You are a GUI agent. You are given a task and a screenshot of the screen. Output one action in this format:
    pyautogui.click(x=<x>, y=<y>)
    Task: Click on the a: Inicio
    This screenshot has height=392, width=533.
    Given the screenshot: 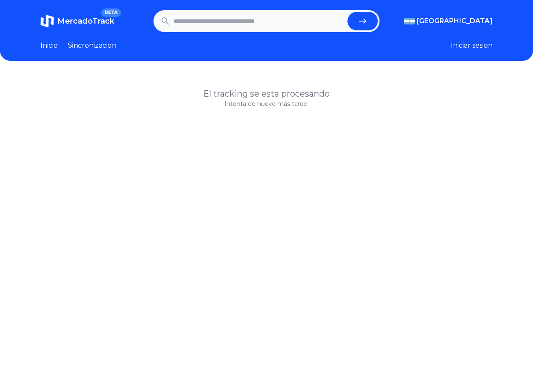 What is the action you would take?
    pyautogui.click(x=49, y=46)
    